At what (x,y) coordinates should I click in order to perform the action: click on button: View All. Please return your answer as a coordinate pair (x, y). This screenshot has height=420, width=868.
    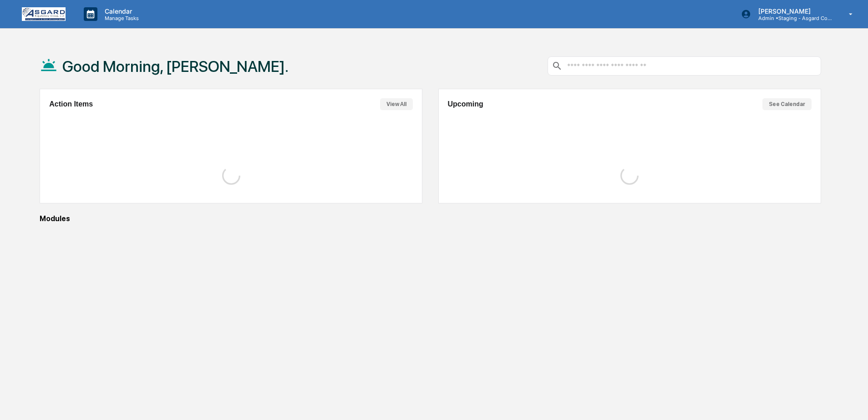
    Looking at the image, I should click on (397, 104).